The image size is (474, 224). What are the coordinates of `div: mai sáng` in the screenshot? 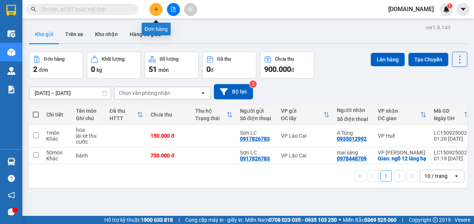 It's located at (354, 153).